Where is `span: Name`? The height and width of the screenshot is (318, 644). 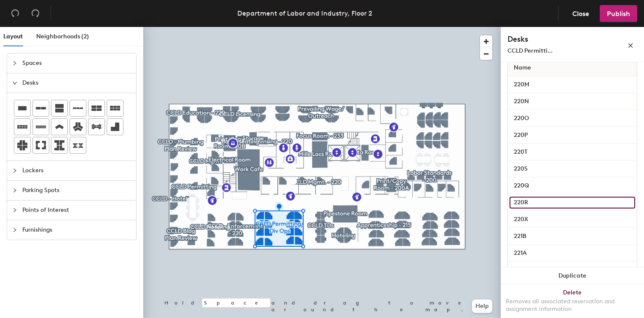 span: Name is located at coordinates (523, 68).